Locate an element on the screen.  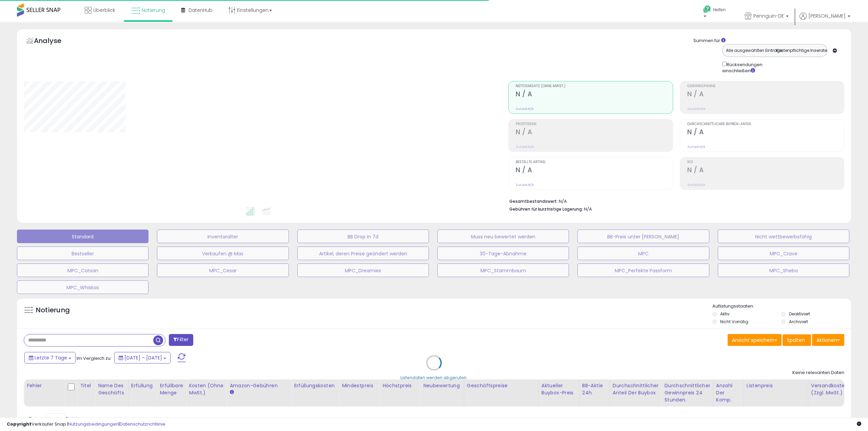
font: Gesamtbestandswert: is located at coordinates (533, 201).